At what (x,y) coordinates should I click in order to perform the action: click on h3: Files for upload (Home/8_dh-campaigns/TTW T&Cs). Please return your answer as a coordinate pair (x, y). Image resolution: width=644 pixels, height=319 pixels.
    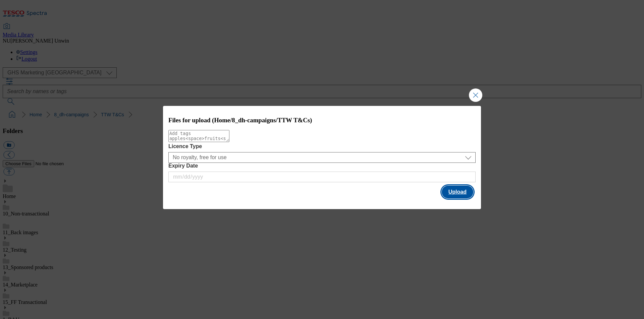
    Looking at the image, I should click on (322, 120).